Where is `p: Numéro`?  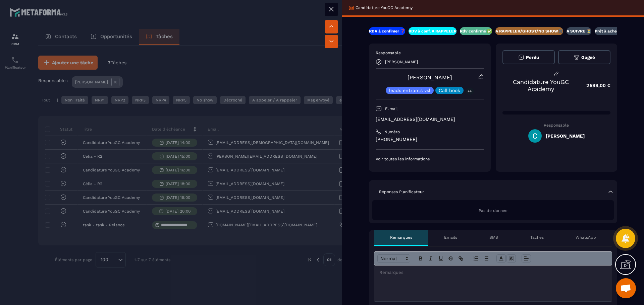 p: Numéro is located at coordinates (392, 132).